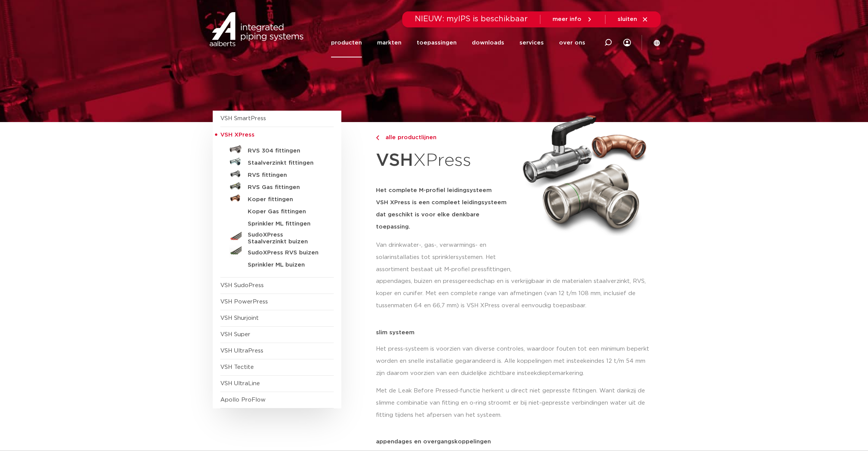 Image resolution: width=868 pixels, height=451 pixels. What do you see at coordinates (285, 265) in the screenshot?
I see `h5: Sprinkler ML buizen` at bounding box center [285, 265].